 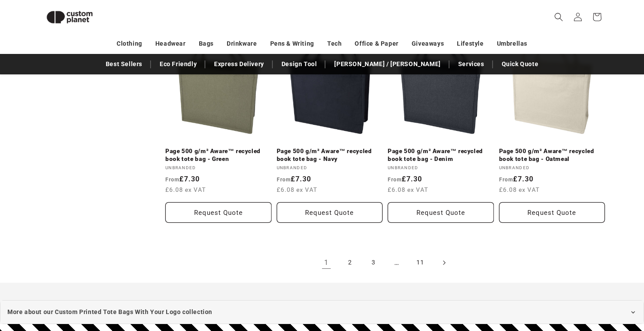 What do you see at coordinates (178, 64) in the screenshot?
I see `a: Eco Friendly` at bounding box center [178, 64].